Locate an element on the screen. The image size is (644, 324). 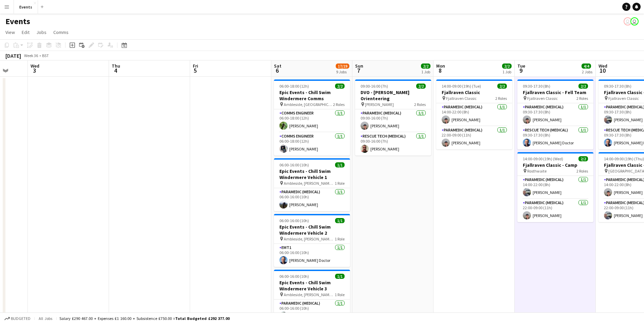
span: 06:00-18:00 (12h) is located at coordinates (294, 86).